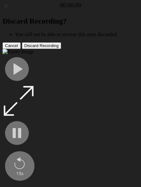  What do you see at coordinates (42, 45) in the screenshot?
I see `button: Discard Recording` at bounding box center [42, 45].